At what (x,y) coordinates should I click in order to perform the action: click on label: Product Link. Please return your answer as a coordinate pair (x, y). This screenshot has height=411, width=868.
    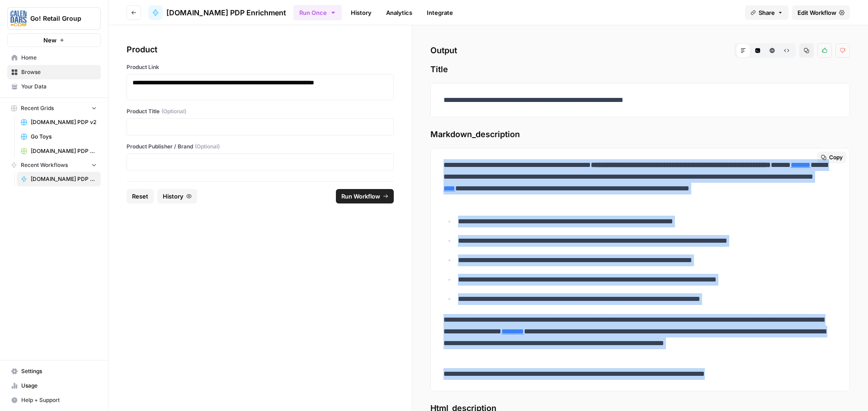
    Looking at the image, I should click on (260, 68).